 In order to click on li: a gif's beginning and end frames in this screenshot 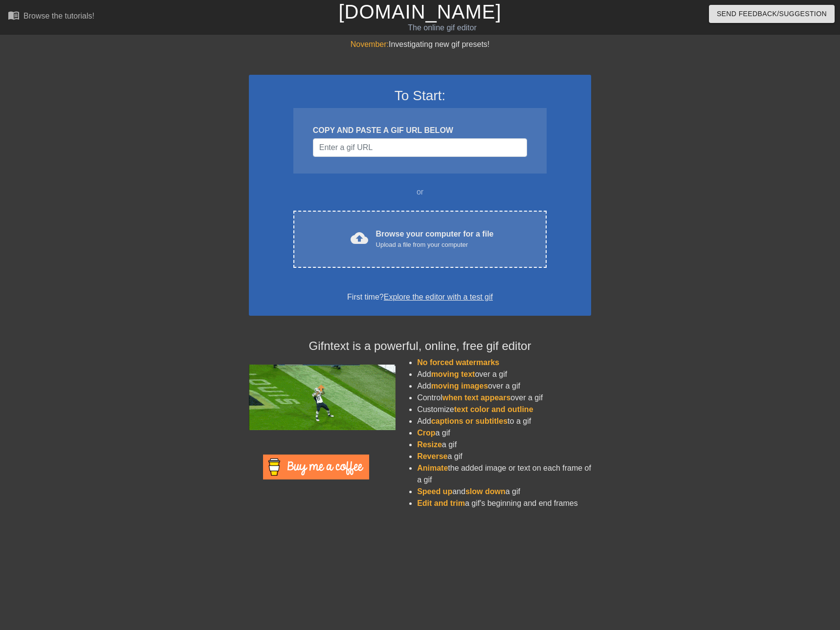, I will do `click(504, 503)`.